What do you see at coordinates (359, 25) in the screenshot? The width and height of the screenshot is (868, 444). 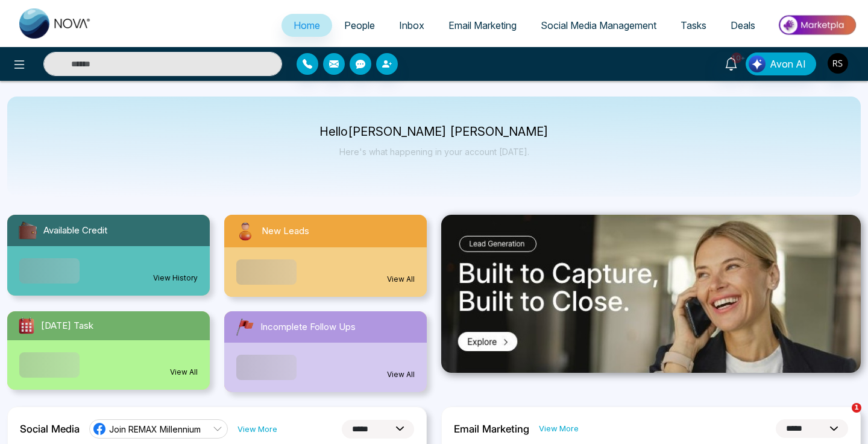 I see `a: People` at bounding box center [359, 25].